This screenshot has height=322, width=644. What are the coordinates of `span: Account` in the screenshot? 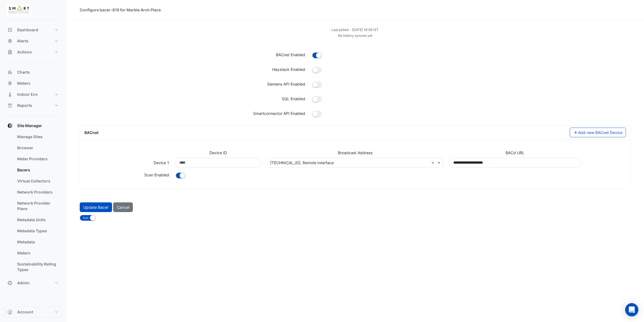 It's located at (26, 312).